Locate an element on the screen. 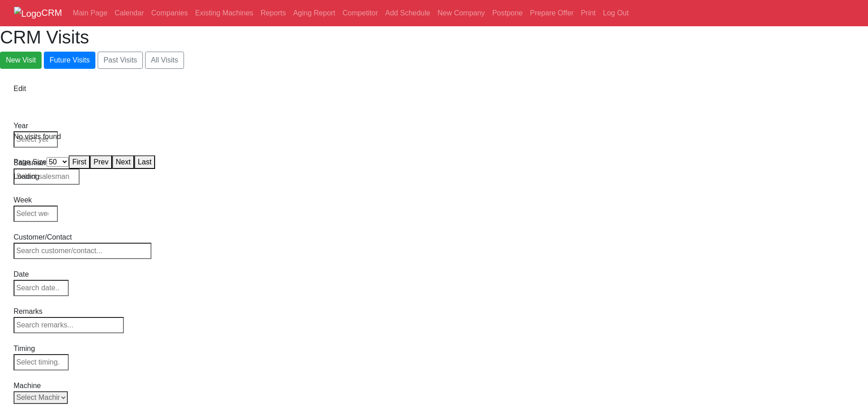 This screenshot has width=868, height=413. button: Last Page is located at coordinates (145, 162).